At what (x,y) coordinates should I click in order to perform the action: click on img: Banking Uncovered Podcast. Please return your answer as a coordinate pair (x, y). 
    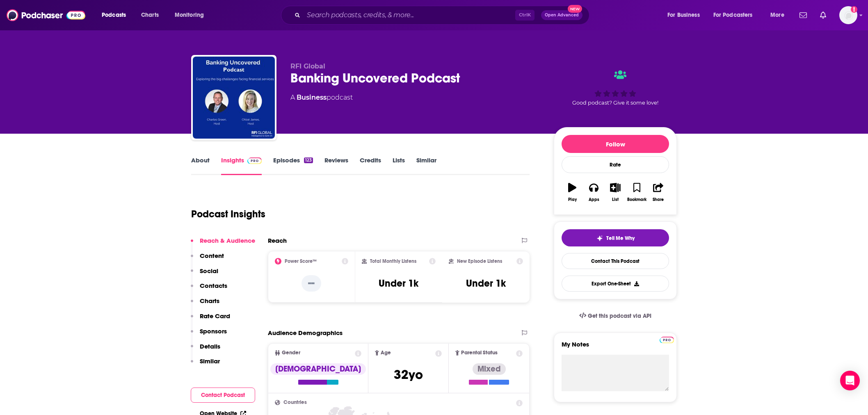
    Looking at the image, I should click on (234, 98).